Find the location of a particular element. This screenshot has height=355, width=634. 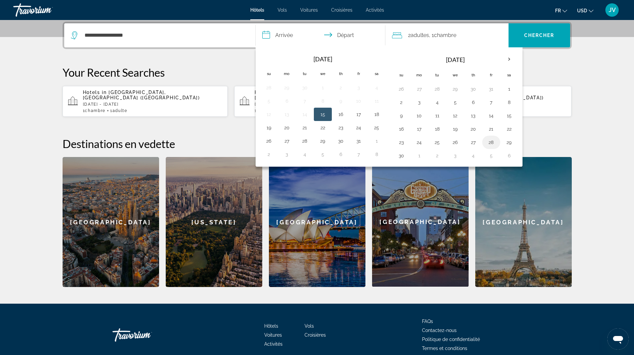

span: Chambre is located at coordinates (95, 111).